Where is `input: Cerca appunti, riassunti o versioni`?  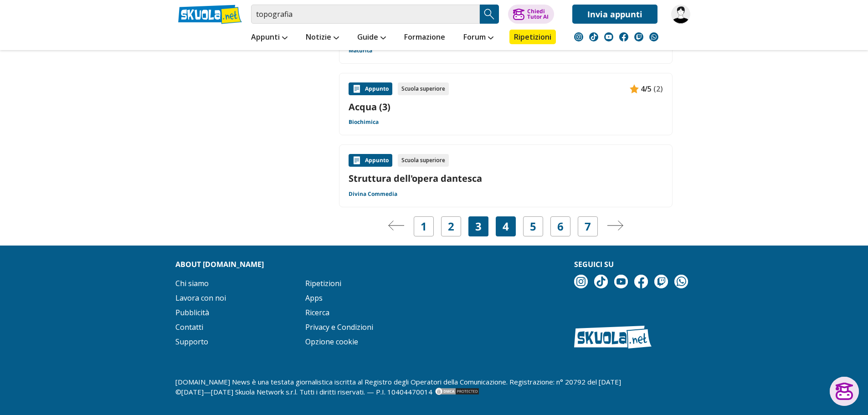
input: Cerca appunti, riassunti o versioni is located at coordinates (365, 14).